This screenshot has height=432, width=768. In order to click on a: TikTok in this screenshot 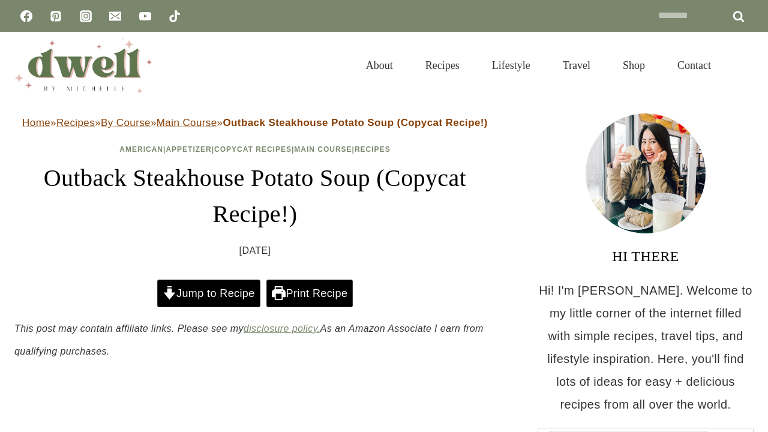, I will do `click(175, 16)`.